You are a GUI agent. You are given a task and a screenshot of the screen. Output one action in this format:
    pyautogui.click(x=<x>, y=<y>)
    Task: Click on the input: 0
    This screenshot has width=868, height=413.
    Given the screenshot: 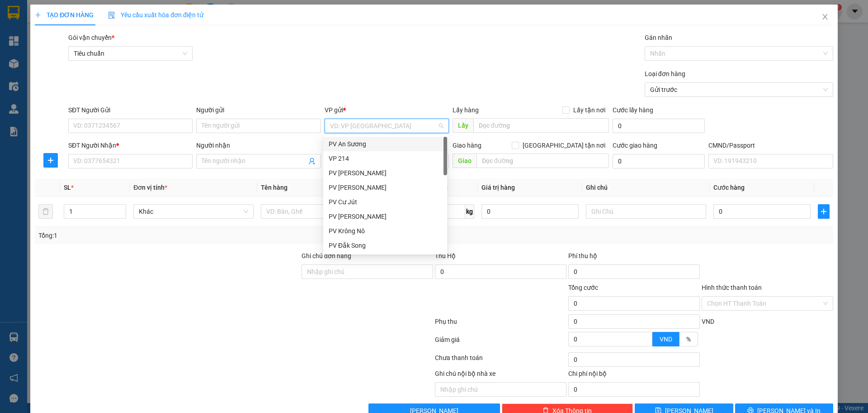 What is the action you would take?
    pyautogui.click(x=530, y=211)
    